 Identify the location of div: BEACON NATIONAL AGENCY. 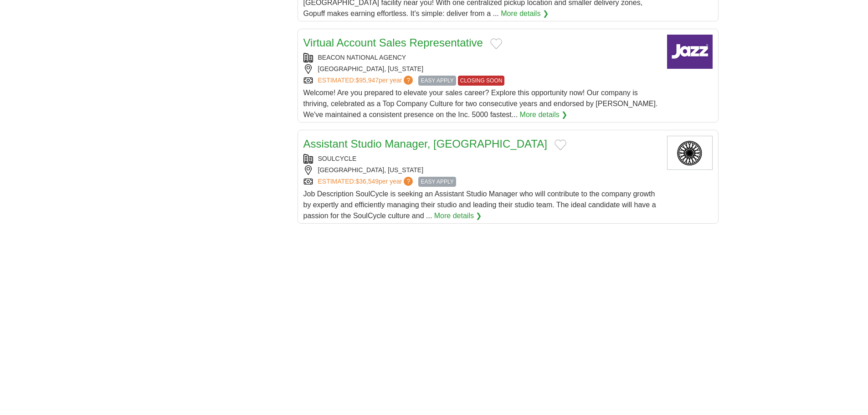
(482, 58).